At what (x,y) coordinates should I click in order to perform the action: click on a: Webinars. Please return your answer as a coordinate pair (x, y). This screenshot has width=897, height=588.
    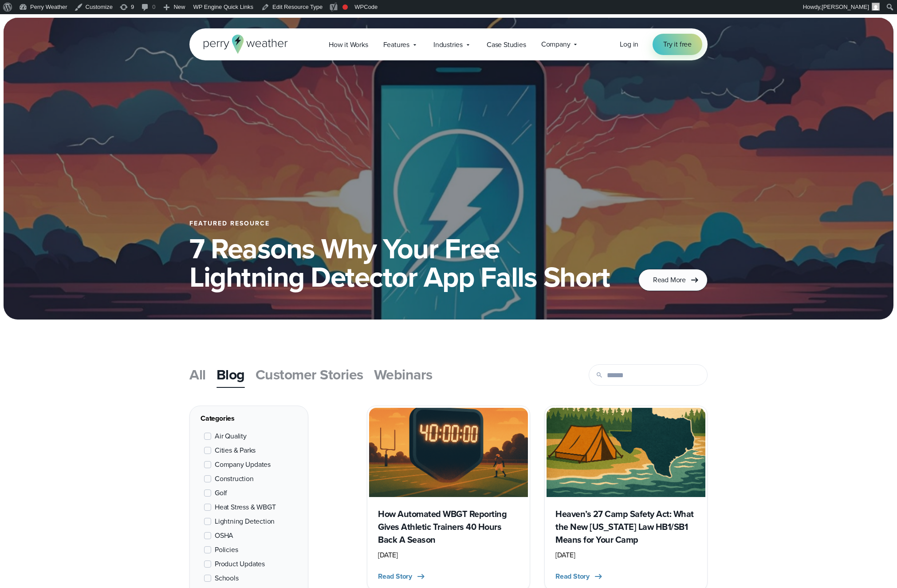
    Looking at the image, I should click on (404, 374).